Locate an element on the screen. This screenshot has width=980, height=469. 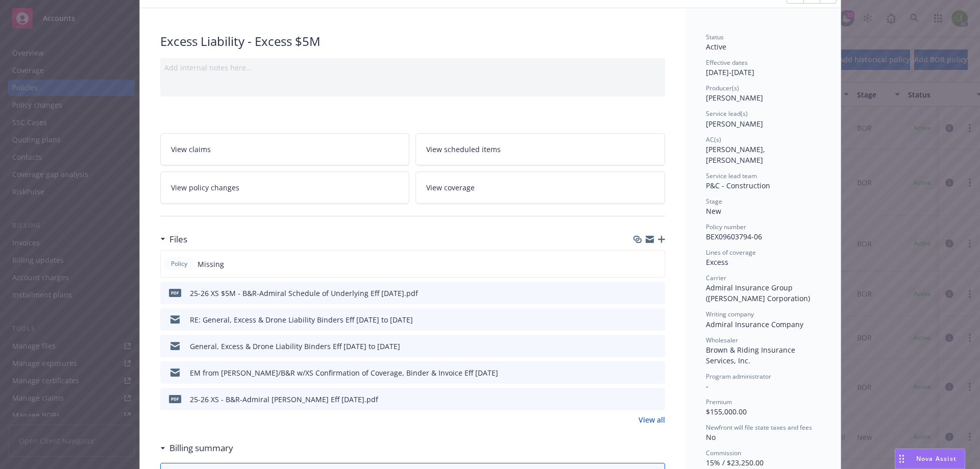
span: New is located at coordinates (714, 211).